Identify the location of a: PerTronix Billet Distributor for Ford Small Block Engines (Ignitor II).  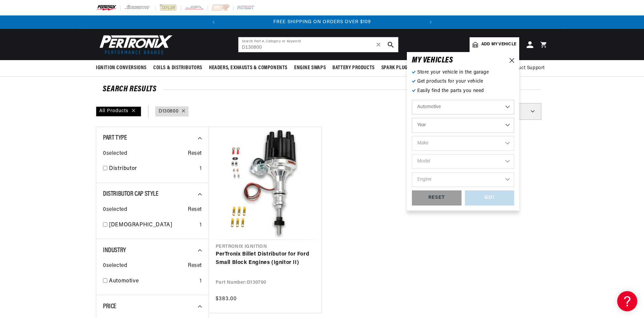
(265, 258).